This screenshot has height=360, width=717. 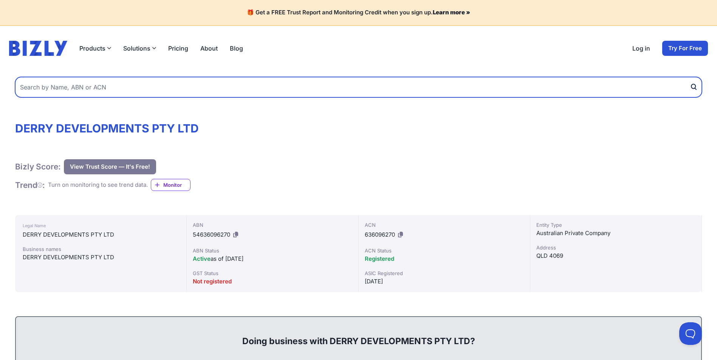 What do you see at coordinates (380, 235) in the screenshot?
I see `span: 636096270` at bounding box center [380, 235].